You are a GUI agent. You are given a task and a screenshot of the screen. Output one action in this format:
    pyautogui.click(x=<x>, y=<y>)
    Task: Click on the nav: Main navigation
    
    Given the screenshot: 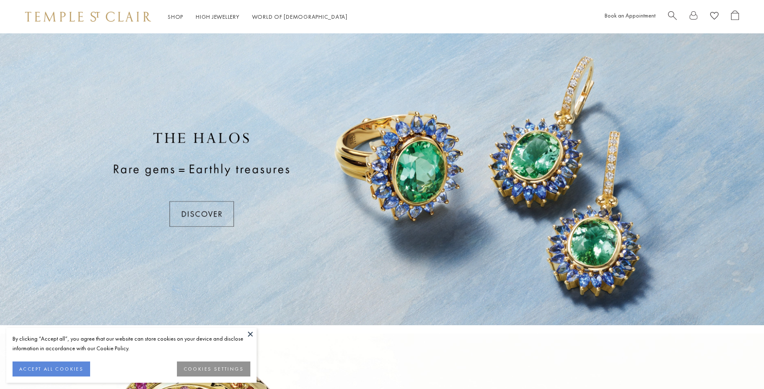 What is the action you would take?
    pyautogui.click(x=258, y=17)
    